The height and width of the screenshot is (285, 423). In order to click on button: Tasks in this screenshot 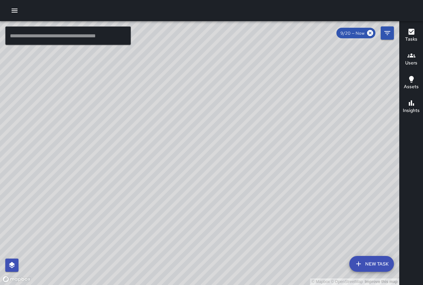, I will do `click(411, 36)`.